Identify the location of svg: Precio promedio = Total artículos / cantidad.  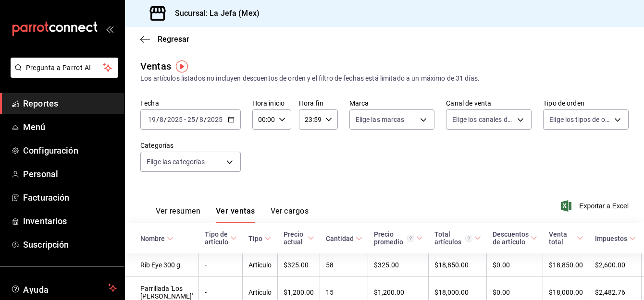
(411, 238).